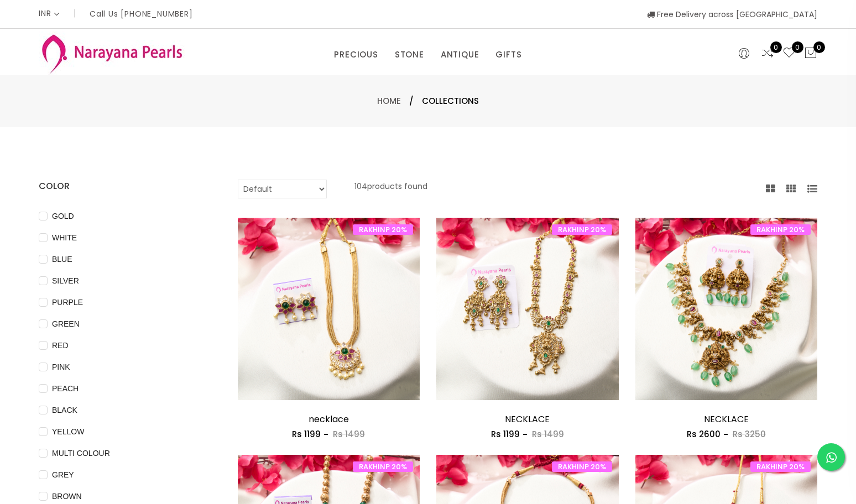 Image resolution: width=856 pixels, height=504 pixels. Describe the element at coordinates (67, 496) in the screenshot. I see `span: BROWN` at that location.